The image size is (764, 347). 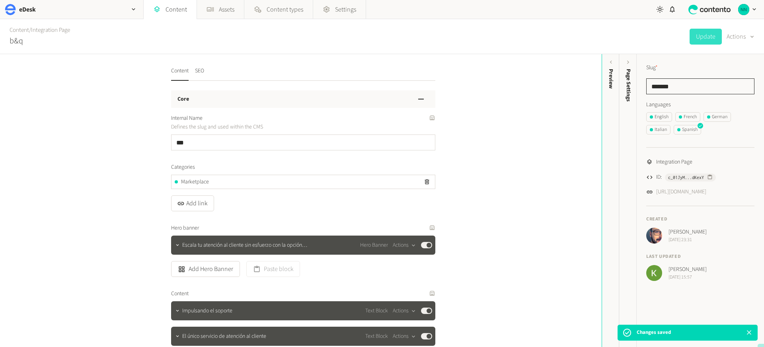 I want to click on div: French, so click(x=687, y=117).